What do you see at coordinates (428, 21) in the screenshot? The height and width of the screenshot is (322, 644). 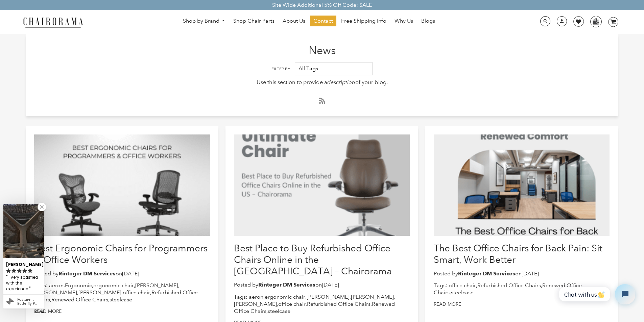 I see `span: Blogs` at bounding box center [428, 21].